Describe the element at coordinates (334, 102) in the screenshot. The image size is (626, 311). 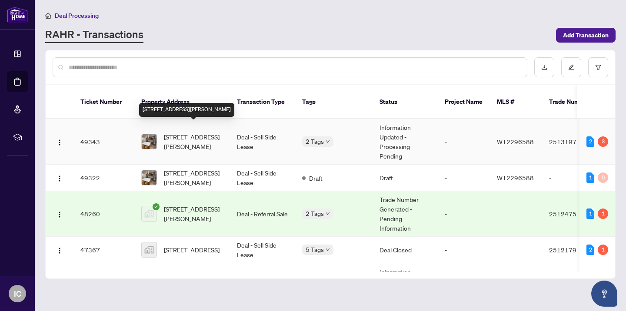
I see `th: Tags` at that location.